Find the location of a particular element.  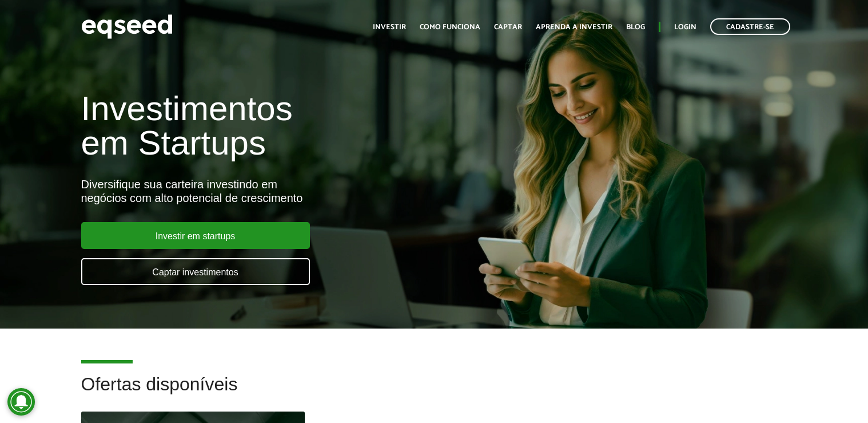

h2: Ofertas disponíveis is located at coordinates (434, 393).